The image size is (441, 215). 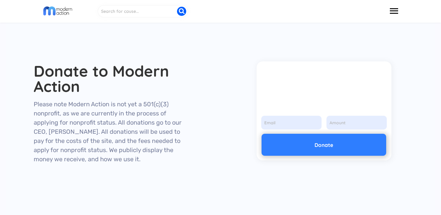 What do you see at coordinates (110, 132) in the screenshot?
I see `div: Please note Modern Action is not yet a 501(c)(3) nonprofit, as we are currently in the process of...` at bounding box center [110, 132].